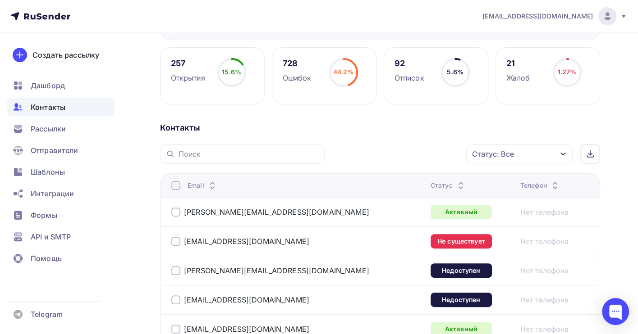 The width and height of the screenshot is (638, 334). I want to click on div: Статус, so click(448, 186).